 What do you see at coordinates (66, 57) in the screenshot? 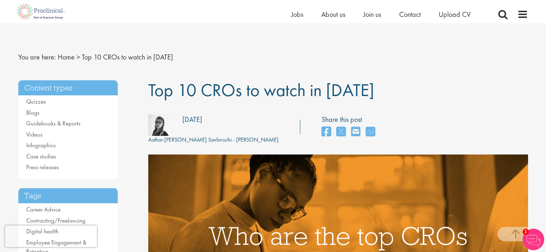
I see `a: breadcrumb link` at bounding box center [66, 57].